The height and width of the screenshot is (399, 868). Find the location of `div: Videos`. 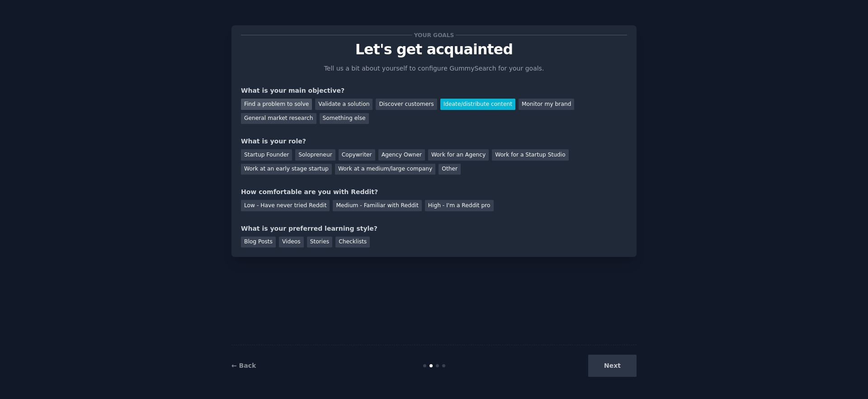

div: Videos is located at coordinates (291, 242).